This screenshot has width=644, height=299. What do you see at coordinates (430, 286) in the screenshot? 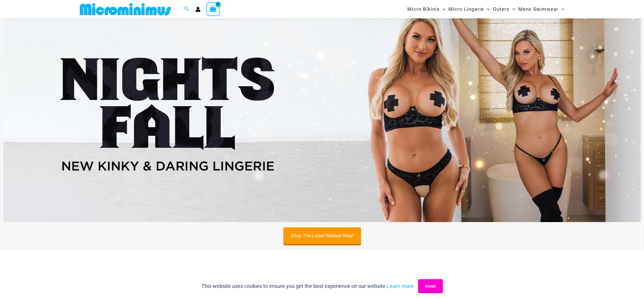
I see `button: Accept` at bounding box center [430, 286].